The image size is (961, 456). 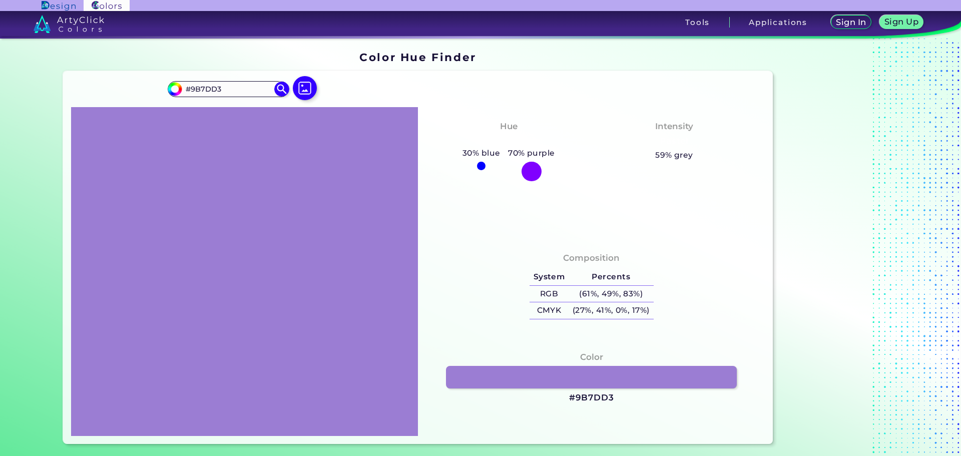 I want to click on h5: (61%, 49%, 83%), so click(x=611, y=294).